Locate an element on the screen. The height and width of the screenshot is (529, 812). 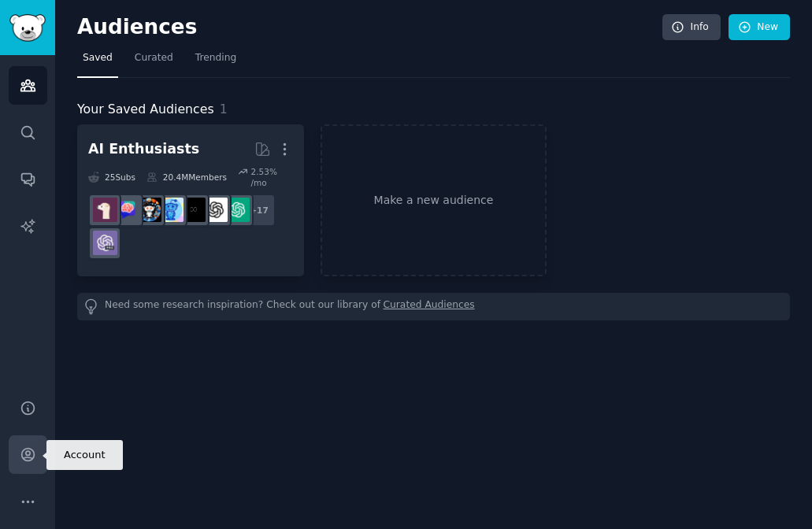
img: ArtificialInteligence is located at coordinates (193, 210).